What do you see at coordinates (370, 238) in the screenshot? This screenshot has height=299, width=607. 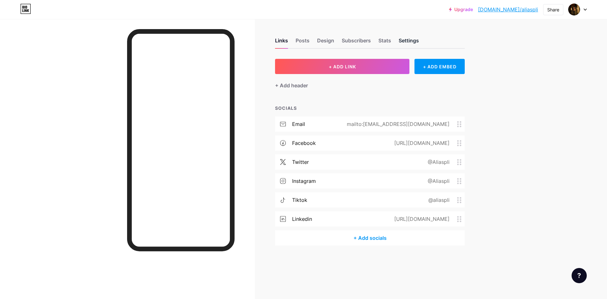 I see `div: + Add socials` at bounding box center [370, 238].